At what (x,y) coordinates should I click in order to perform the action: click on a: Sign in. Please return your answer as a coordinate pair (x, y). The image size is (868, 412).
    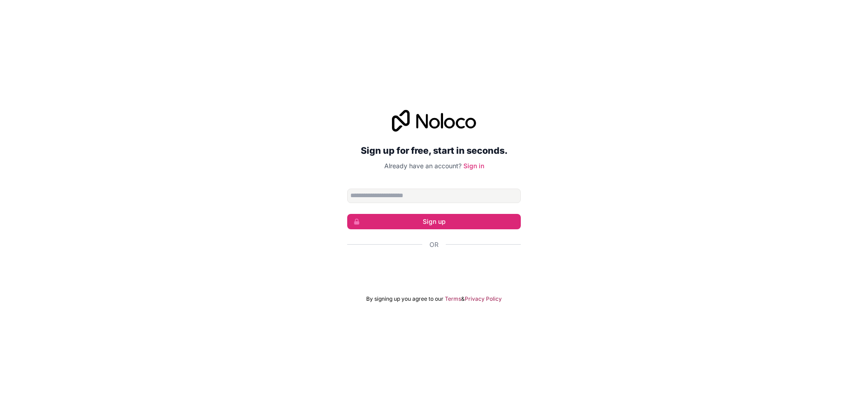
    Looking at the image, I should click on (474, 166).